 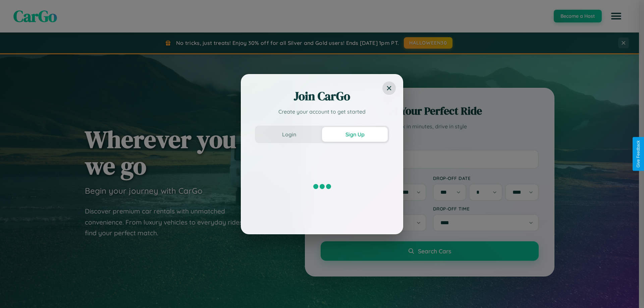 What do you see at coordinates (289, 135) in the screenshot?
I see `button: Login` at bounding box center [289, 135].